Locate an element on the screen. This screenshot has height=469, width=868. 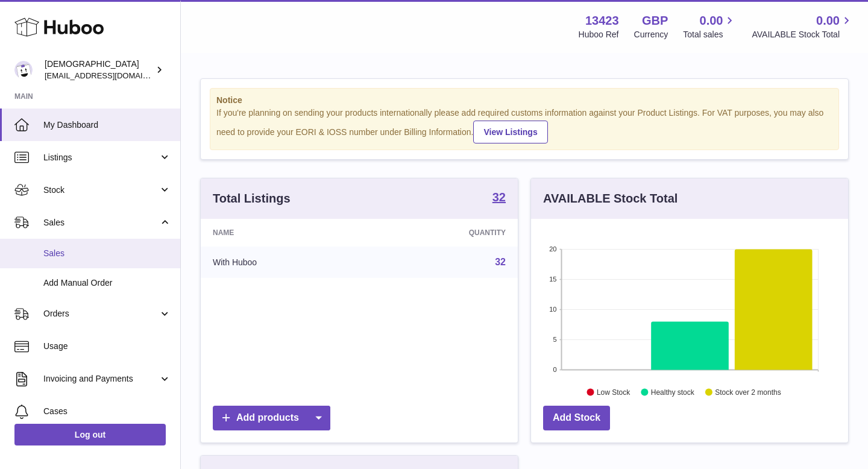
strong: GBP is located at coordinates (655, 21).